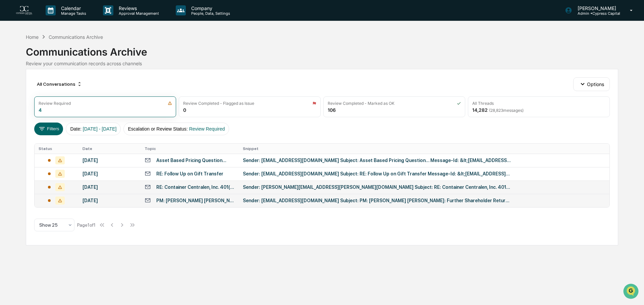 The image size is (644, 305). I want to click on div: Home, so click(32, 37).